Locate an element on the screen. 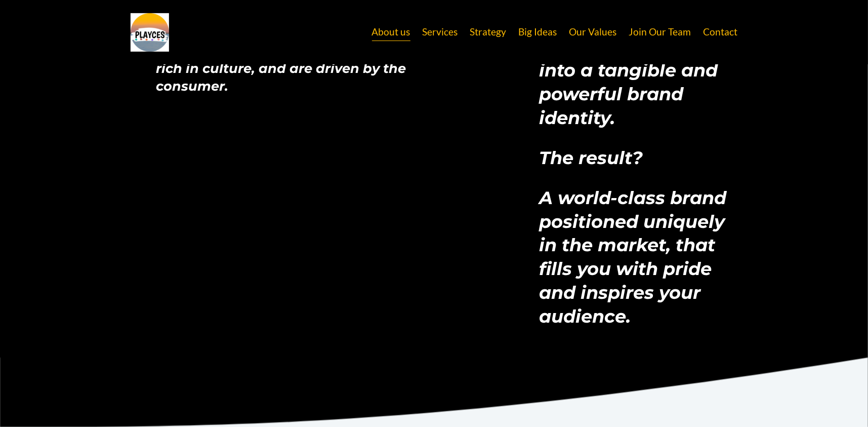 This screenshot has width=868, height=427. a: Playces Creative | Make Your Brand Your Greatest Asset | Brand, Marketing &amp; Social Media Agen... is located at coordinates (150, 33).